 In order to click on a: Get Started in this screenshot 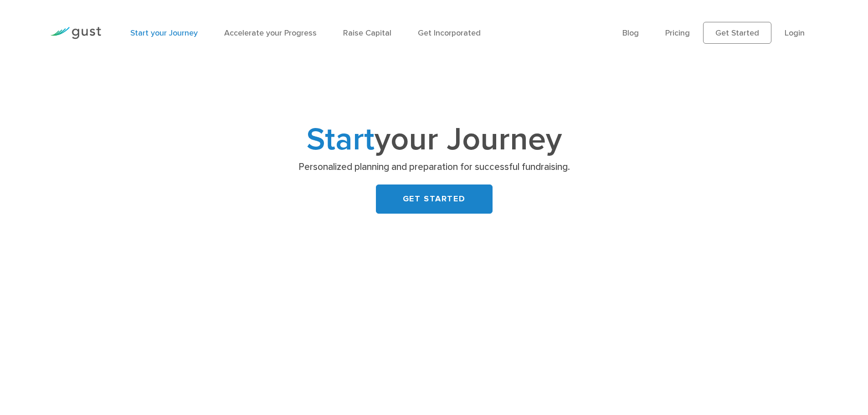, I will do `click(737, 32)`.